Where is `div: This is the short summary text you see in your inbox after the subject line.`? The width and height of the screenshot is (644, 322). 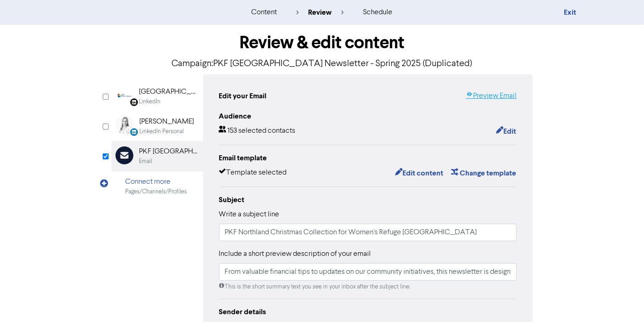
div: This is the short summary text you see in your inbox after the subject line. is located at coordinates (368, 287).